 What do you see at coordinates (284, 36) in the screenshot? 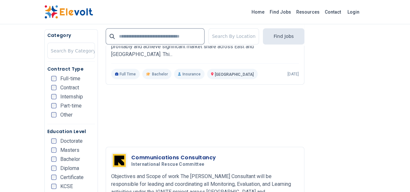
I see `button: Find Jobs` at bounding box center [284, 36].